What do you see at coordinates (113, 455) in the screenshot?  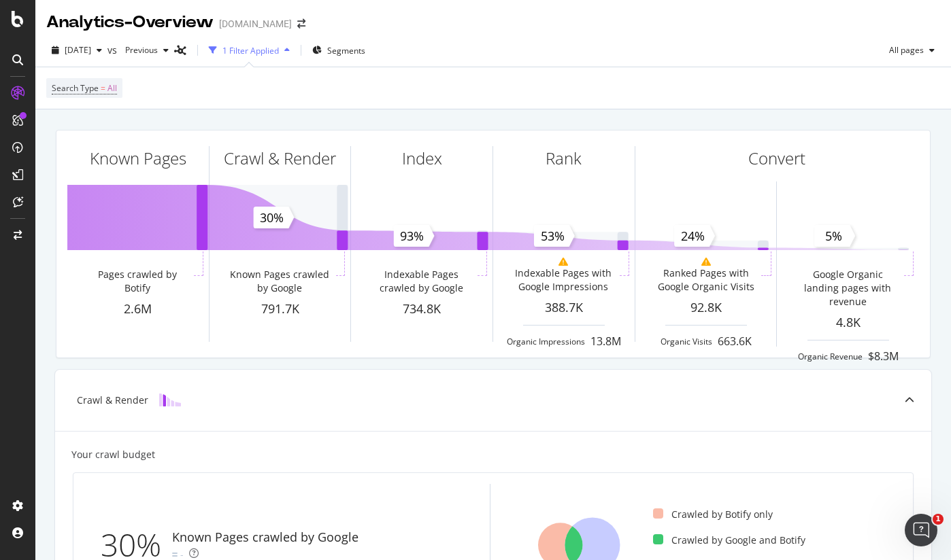 I see `div: Your crawl budget` at bounding box center [113, 455].